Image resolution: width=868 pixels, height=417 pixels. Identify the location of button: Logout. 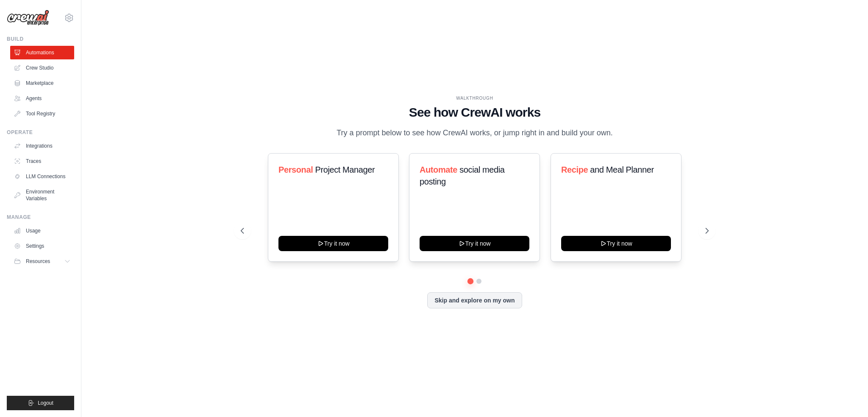
(40, 403).